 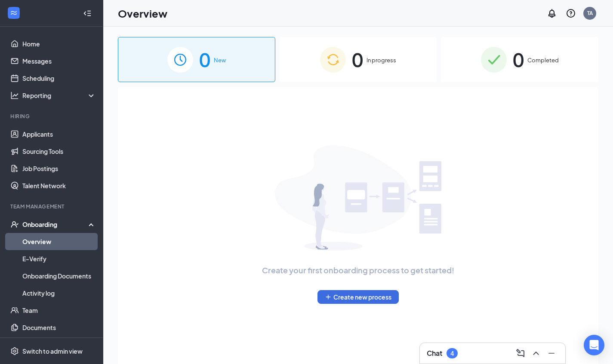 I want to click on span: Create your first onboarding process to get started!, so click(x=358, y=270).